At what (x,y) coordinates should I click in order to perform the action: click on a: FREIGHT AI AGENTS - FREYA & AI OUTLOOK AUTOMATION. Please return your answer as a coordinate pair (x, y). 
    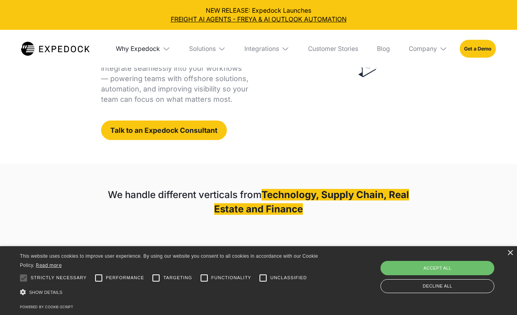
    Looking at the image, I should click on (259, 19).